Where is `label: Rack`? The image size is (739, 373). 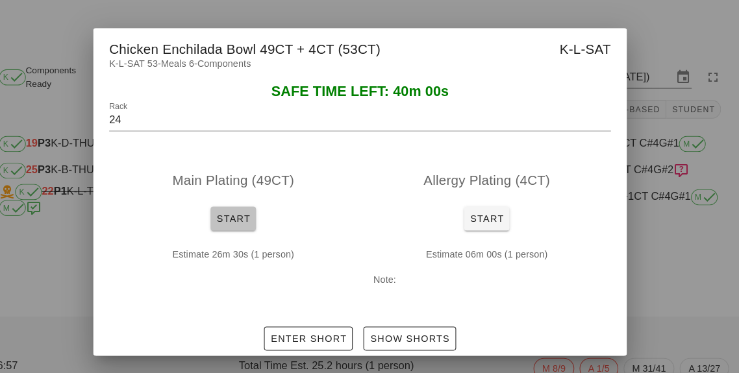
label: Rack is located at coordinates (134, 103).